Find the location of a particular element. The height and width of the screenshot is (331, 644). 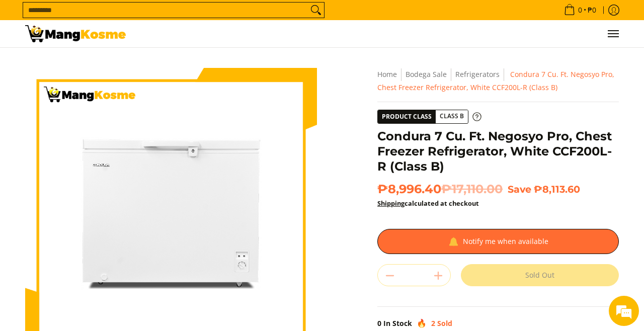

span: ₱8,996.40 is located at coordinates (440, 189).